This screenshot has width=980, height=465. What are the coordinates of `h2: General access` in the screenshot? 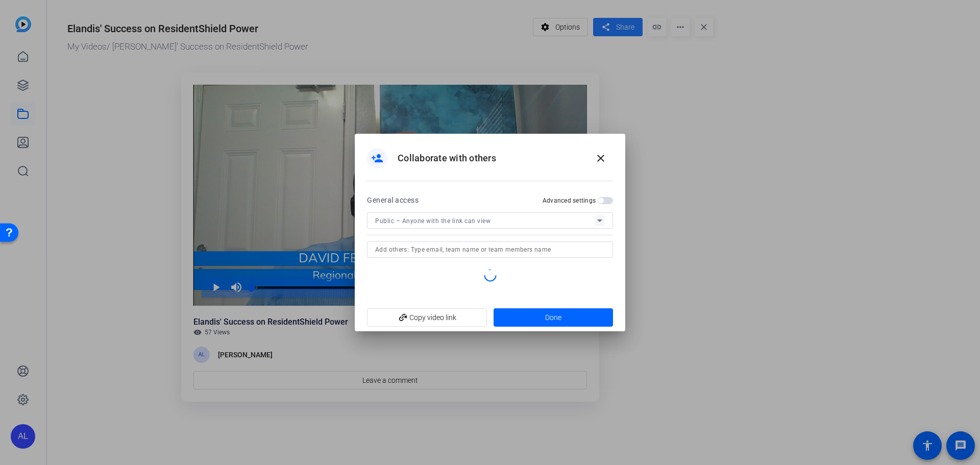 It's located at (393, 201).